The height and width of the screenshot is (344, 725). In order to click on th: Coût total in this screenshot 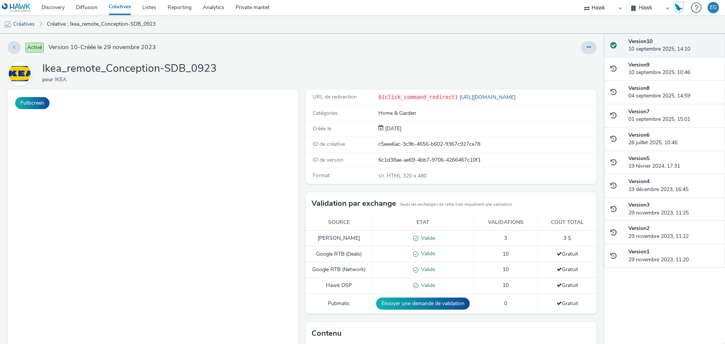, I will do `click(567, 222)`.